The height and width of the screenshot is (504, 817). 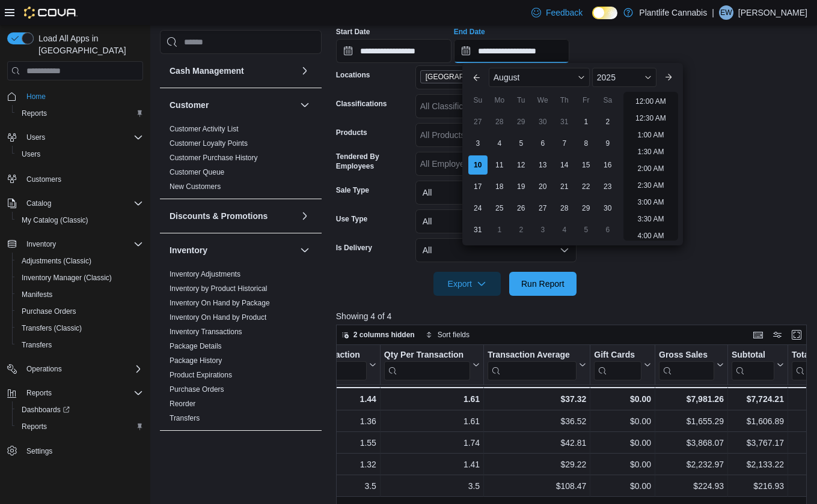 I want to click on button: Operations, so click(x=44, y=369).